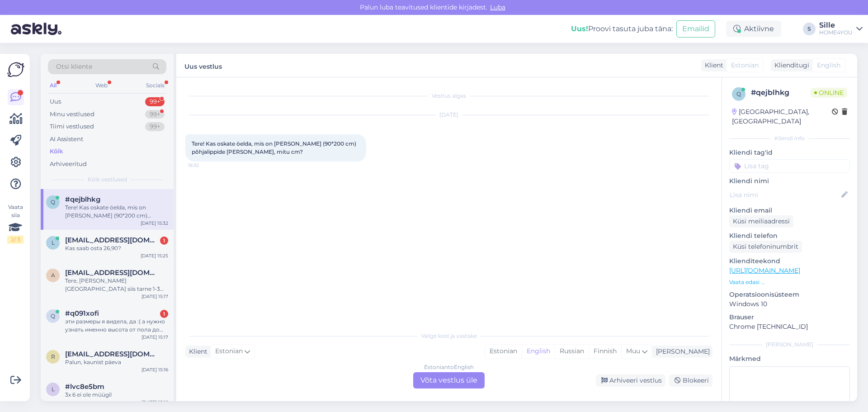  Describe the element at coordinates (765, 246) in the screenshot. I see `div: Küsi telefoninumbrit` at that location.